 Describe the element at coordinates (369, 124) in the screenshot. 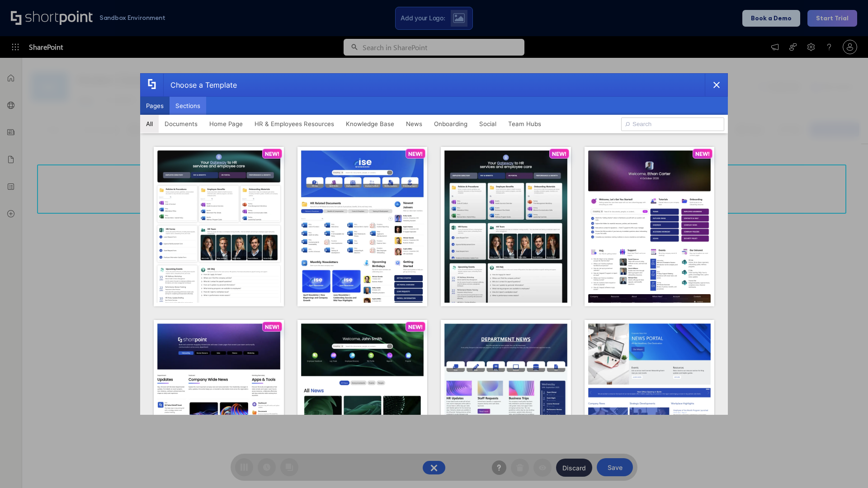

I see `button: Knowledge Base` at that location.